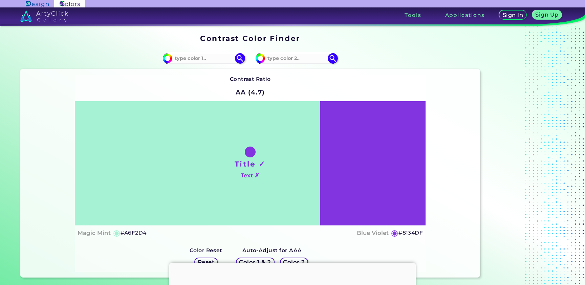 This screenshot has width=585, height=285. Describe the element at coordinates (204, 58) in the screenshot. I see `input: type color 1..` at that location.